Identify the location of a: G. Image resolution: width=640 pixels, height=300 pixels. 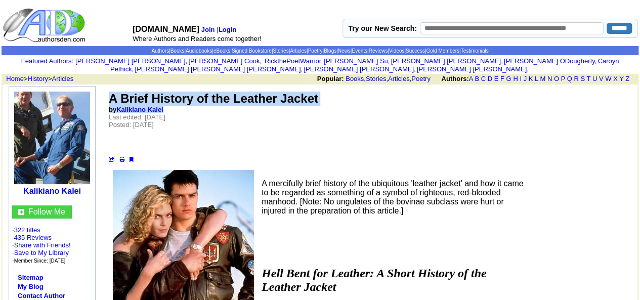
(508, 78).